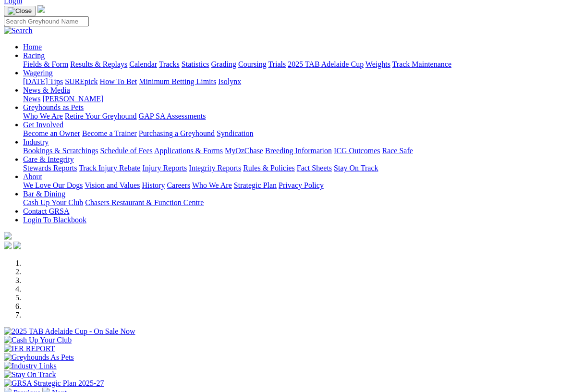 This screenshot has height=392, width=572. I want to click on a: Retire Your Greyhound, so click(101, 116).